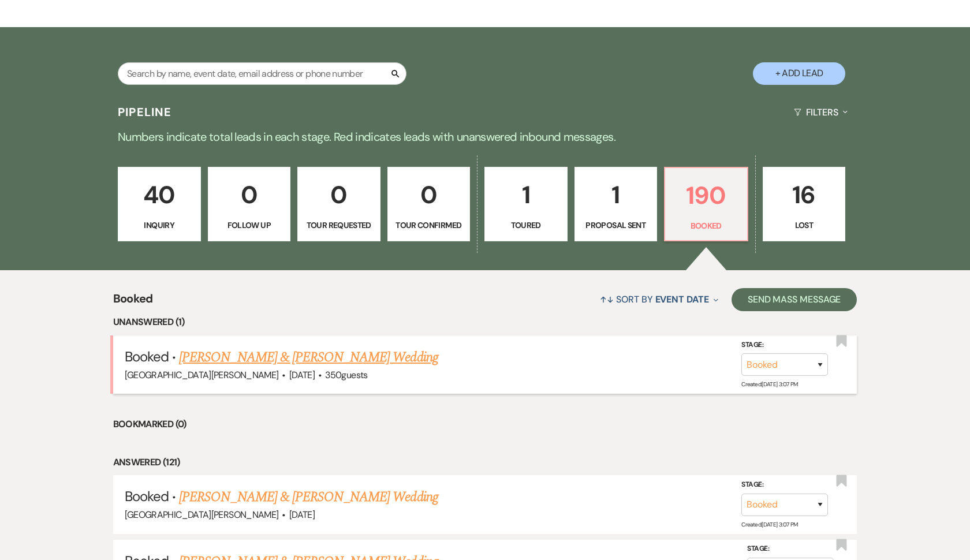 The height and width of the screenshot is (560, 970). What do you see at coordinates (485, 463) in the screenshot?
I see `li: Answered (121)` at bounding box center [485, 463].